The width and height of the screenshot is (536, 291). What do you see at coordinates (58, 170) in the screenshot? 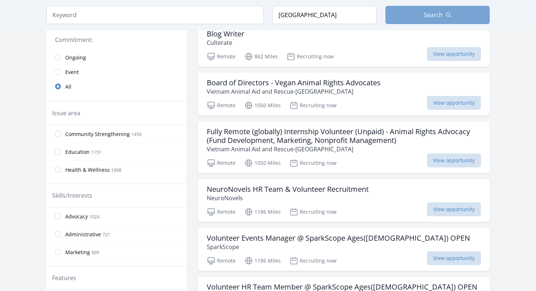
I see `input: Health & Wellness 1098` at bounding box center [58, 170].